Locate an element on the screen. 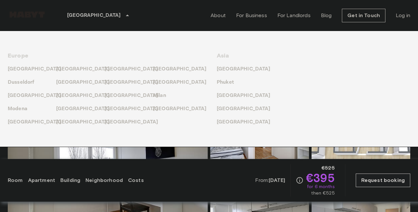  span: then €525 is located at coordinates (323, 193).